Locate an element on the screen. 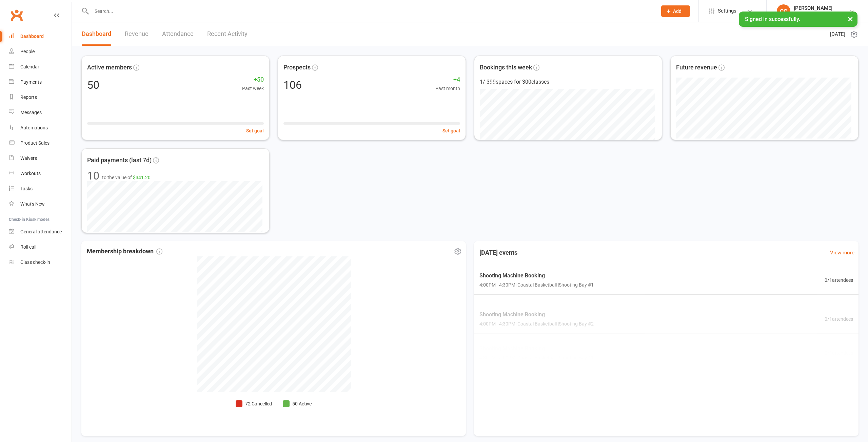 This screenshot has height=442, width=868. div: What's New is located at coordinates (33, 204).